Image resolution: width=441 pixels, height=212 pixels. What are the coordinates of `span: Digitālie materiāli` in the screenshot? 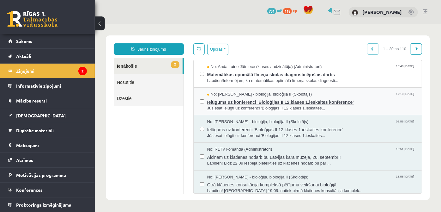 It's located at (35, 130).